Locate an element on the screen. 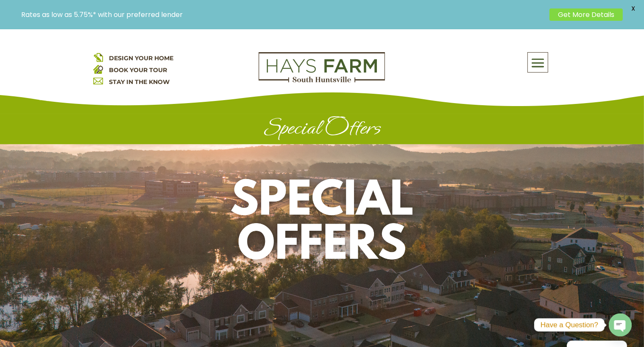 The image size is (644, 347). a: BOOK YOUR TOUR is located at coordinates (138, 70).